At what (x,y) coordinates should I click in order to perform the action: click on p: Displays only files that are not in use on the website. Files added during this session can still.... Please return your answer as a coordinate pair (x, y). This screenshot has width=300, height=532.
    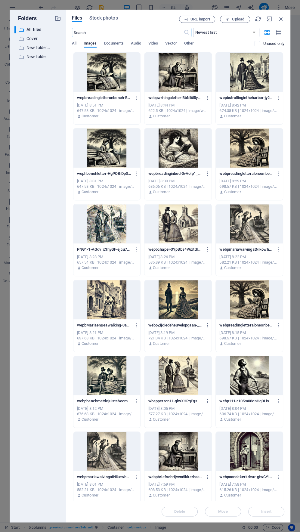
    Looking at the image, I should click on (274, 44).